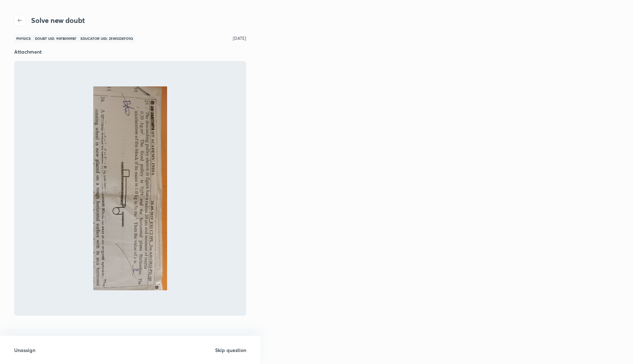 This screenshot has height=364, width=633. I want to click on h6: Unassign, so click(25, 350).